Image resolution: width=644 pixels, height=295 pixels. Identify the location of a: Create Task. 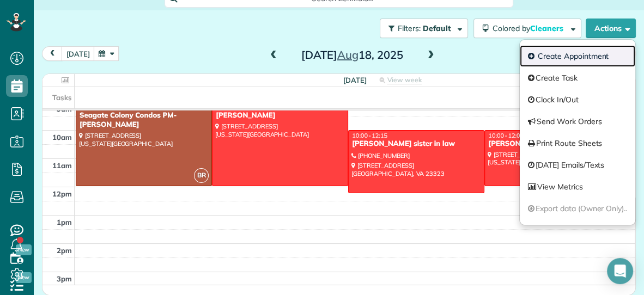
(577, 78).